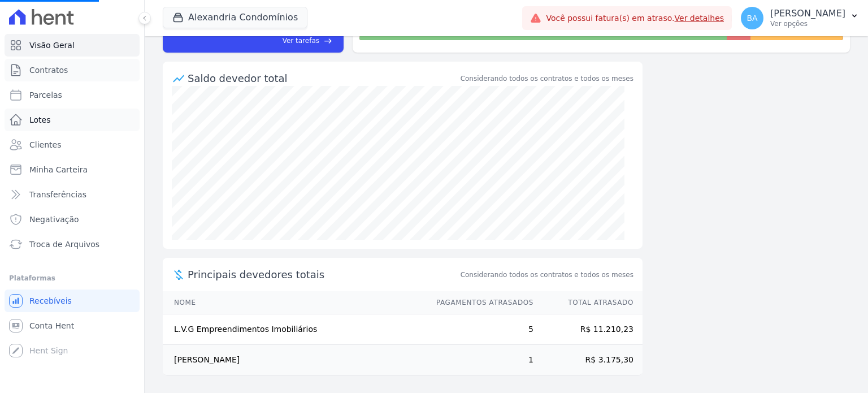 The image size is (868, 393). Describe the element at coordinates (480, 303) in the screenshot. I see `th: Pagamentos Atrasados` at that location.